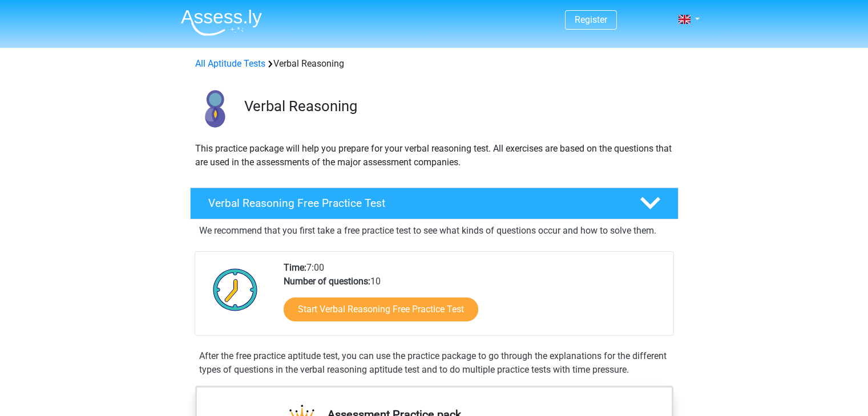 The image size is (868, 416). What do you see at coordinates (457, 106) in the screenshot?
I see `h3: Verbal Reasoning` at bounding box center [457, 106].